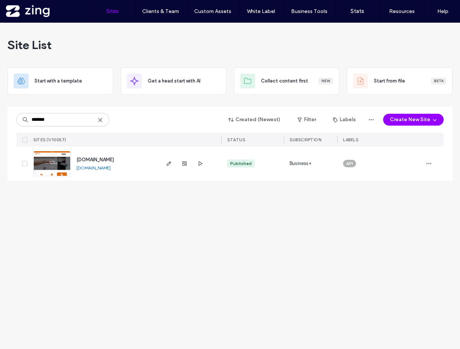 The image size is (460, 349). I want to click on span: Get a head start with AI, so click(174, 81).